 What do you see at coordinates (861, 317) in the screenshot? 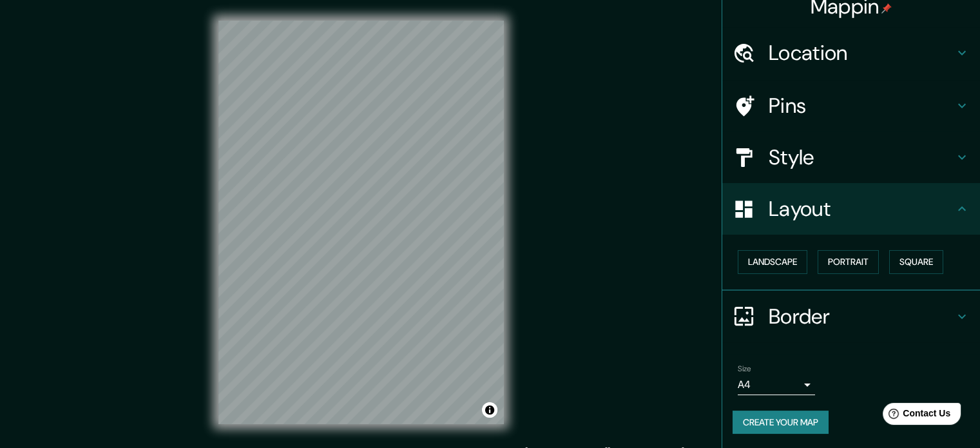
I see `h4: Border` at bounding box center [861, 317].